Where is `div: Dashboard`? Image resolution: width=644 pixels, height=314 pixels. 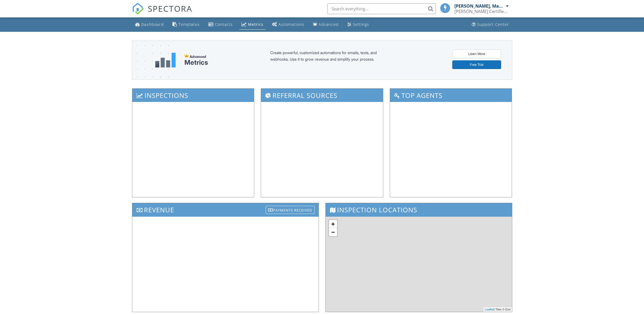 div: Dashboard is located at coordinates (153, 24).